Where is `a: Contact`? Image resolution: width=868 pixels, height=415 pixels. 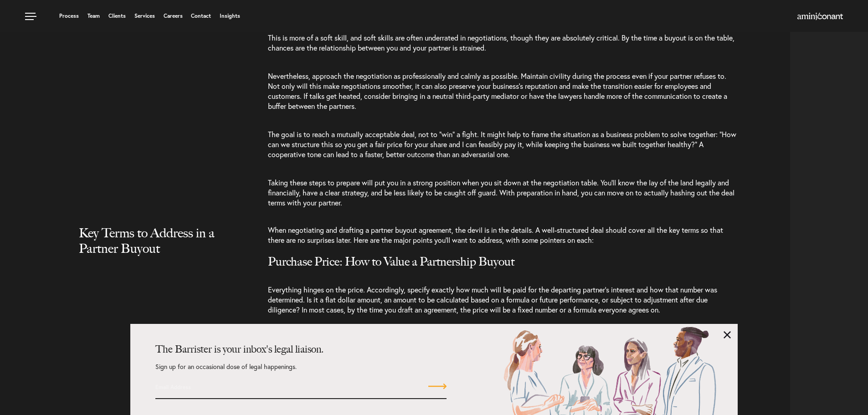
a: Contact is located at coordinates (201, 16).